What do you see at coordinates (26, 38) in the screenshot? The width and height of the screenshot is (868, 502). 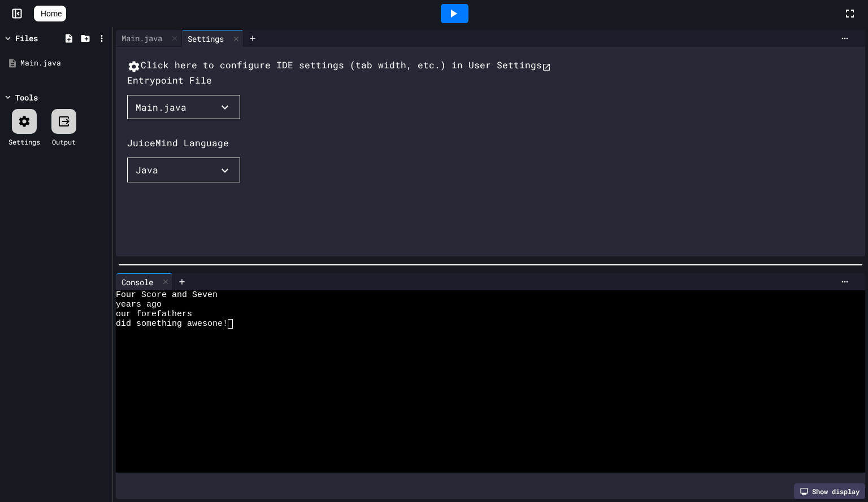 I see `div: Files` at bounding box center [26, 38].